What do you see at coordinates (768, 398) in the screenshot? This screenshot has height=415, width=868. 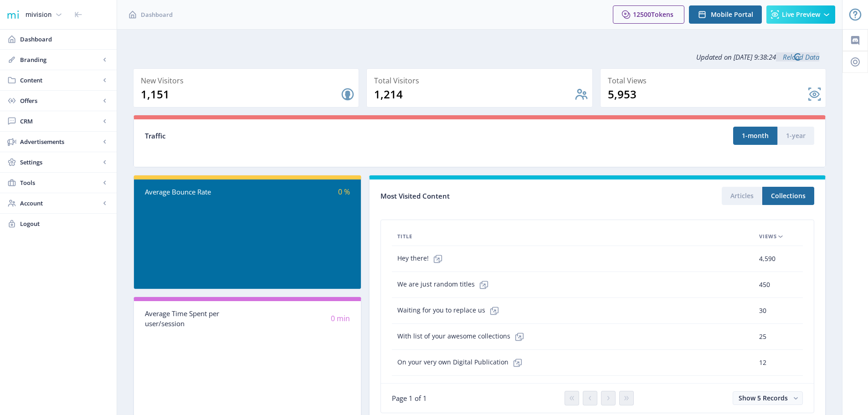 I see `button: Show 5 Records` at bounding box center [768, 398].